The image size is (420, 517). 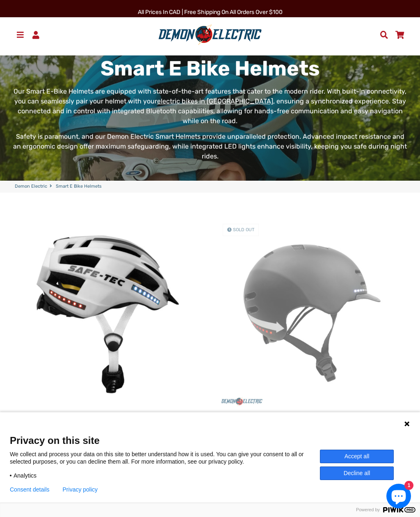 I want to click on span: All Prices in CAD | Free shipping on all orders over $100, so click(x=210, y=12).